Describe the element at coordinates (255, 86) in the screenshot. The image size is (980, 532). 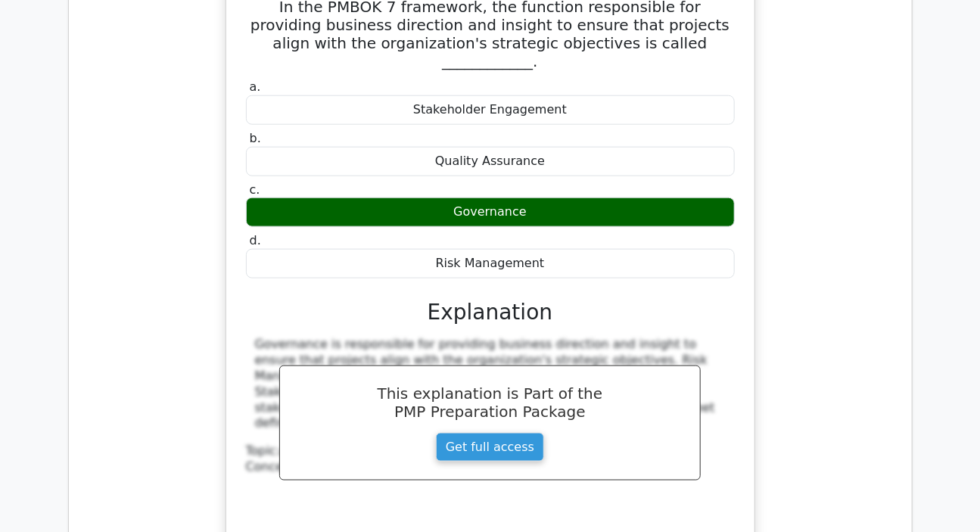
I see `span: a.` at that location.